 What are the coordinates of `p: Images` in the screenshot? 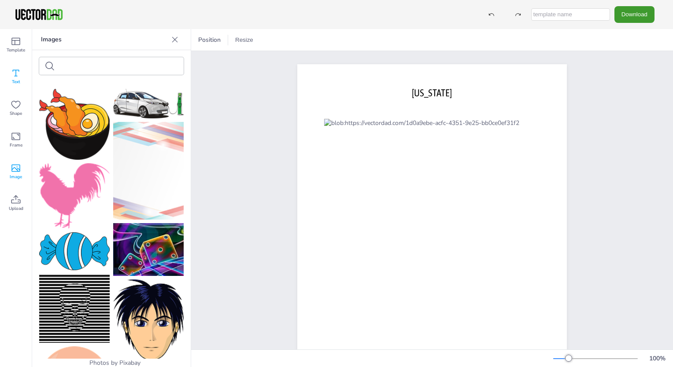 It's located at (104, 40).